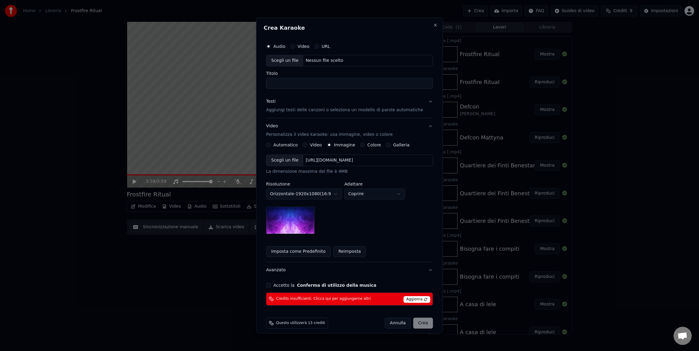  I want to click on label: Titolo, so click(349, 73).